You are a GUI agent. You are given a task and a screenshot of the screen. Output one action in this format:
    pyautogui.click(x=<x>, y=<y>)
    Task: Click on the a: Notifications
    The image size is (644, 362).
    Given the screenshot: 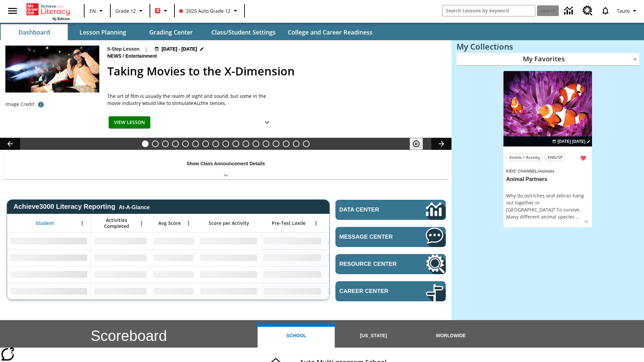 What is the action you would take?
    pyautogui.click(x=605, y=11)
    